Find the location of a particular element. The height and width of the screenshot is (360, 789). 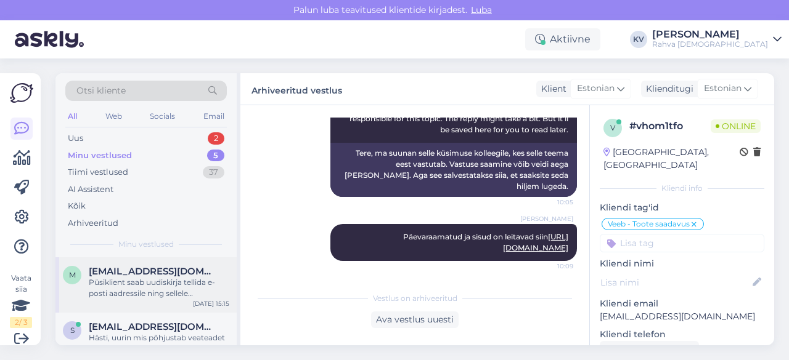

div: Aktiivne is located at coordinates (562, 39).